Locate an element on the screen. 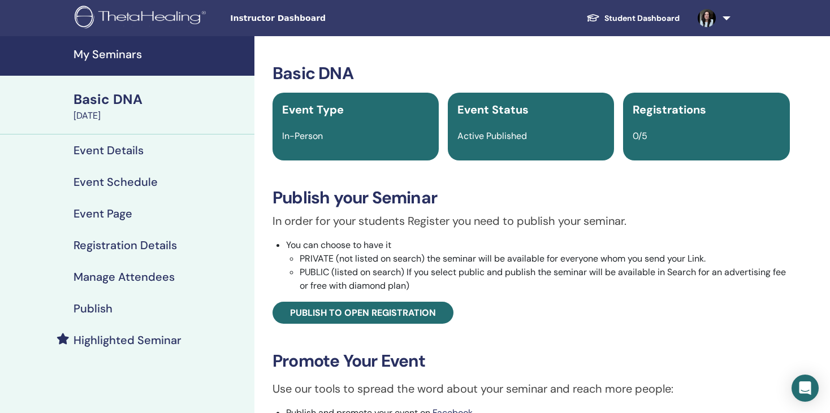 This screenshot has height=413, width=830. span: Publish to open registration is located at coordinates (363, 312).